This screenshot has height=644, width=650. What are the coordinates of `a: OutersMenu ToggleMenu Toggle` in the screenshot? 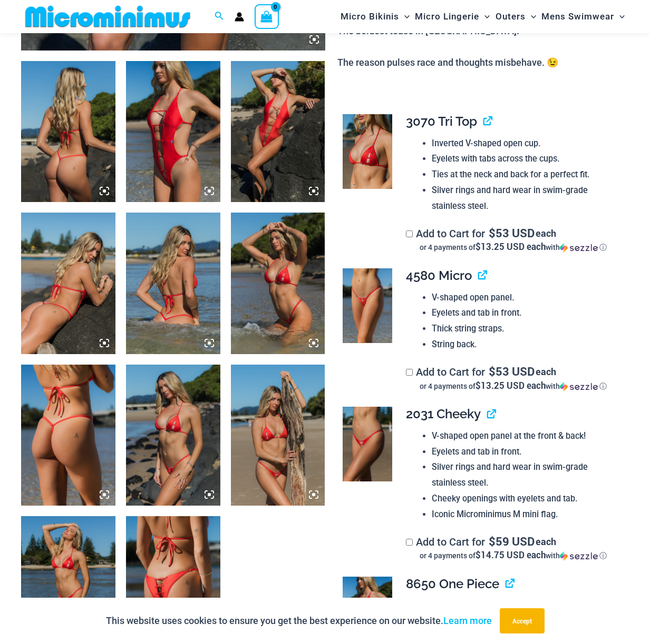 It's located at (516, 17).